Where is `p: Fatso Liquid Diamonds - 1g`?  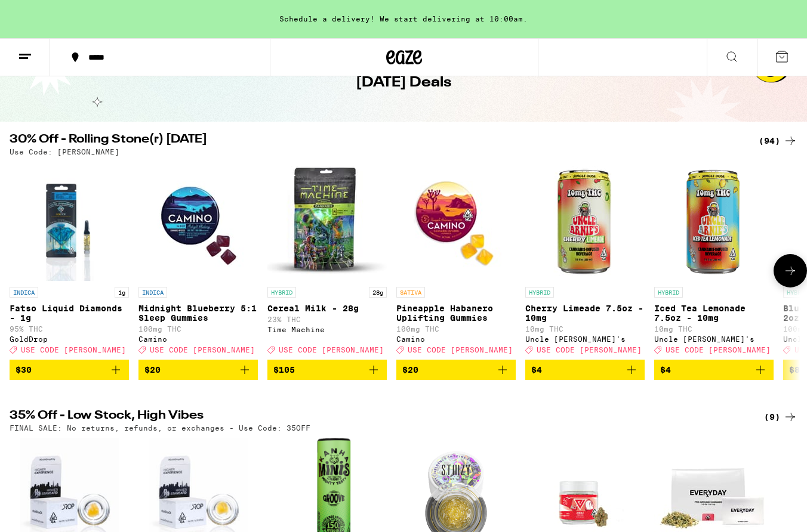
p: Fatso Liquid Diamonds - 1g is located at coordinates (69, 313).